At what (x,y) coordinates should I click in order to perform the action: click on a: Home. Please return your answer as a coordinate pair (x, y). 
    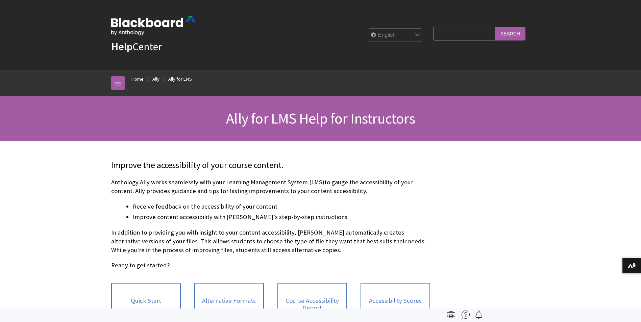
    Looking at the image, I should click on (137, 79).